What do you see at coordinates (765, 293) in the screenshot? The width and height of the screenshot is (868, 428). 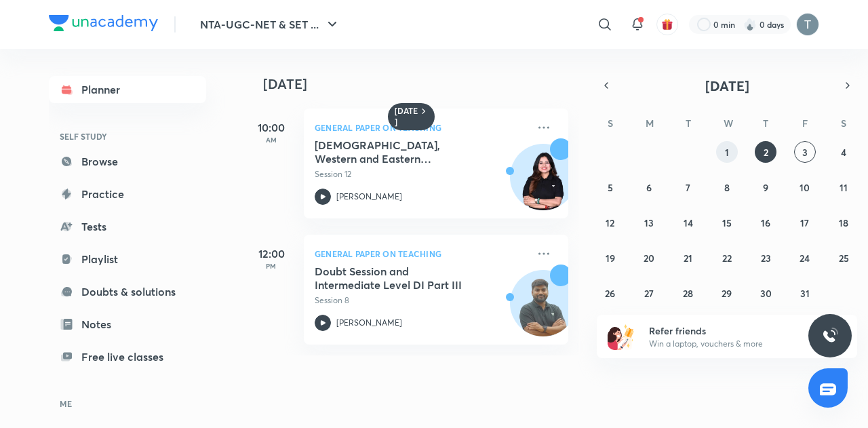 I see `button: October 30, 2025` at bounding box center [765, 293].